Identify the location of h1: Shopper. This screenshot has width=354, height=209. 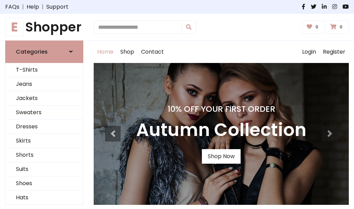
(44, 27).